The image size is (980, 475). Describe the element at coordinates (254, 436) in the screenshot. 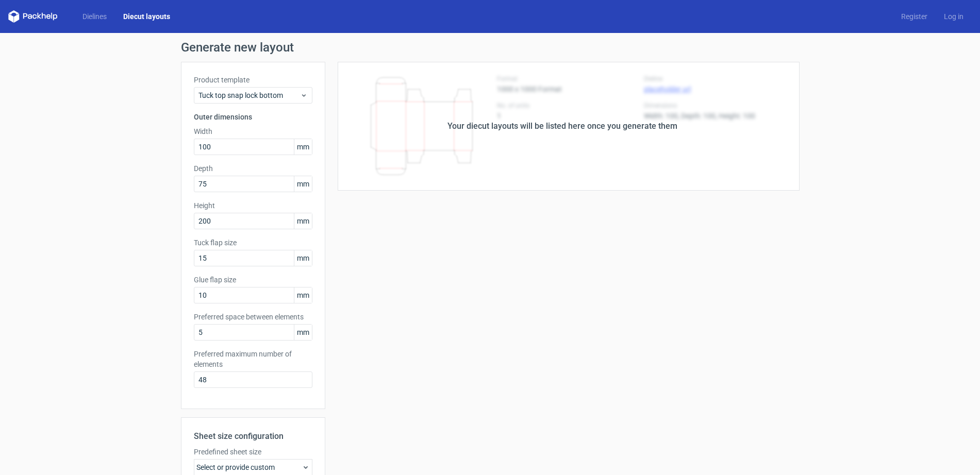

I see `h2: Sheet size configuration` at that location.